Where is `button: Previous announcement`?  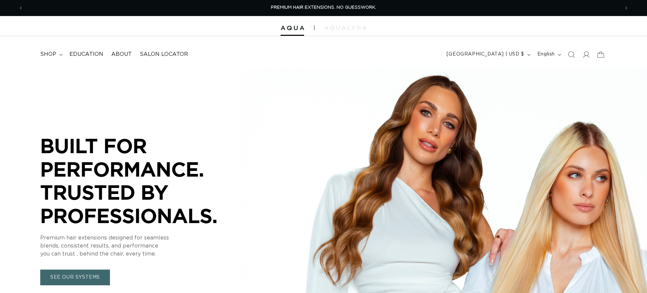
button: Previous announcement is located at coordinates (21, 8).